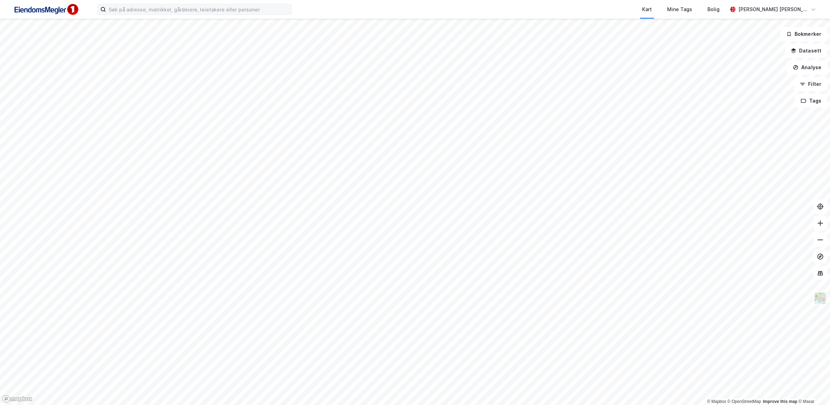 The height and width of the screenshot is (405, 830). Describe the element at coordinates (806, 51) in the screenshot. I see `button: Datasett` at that location.